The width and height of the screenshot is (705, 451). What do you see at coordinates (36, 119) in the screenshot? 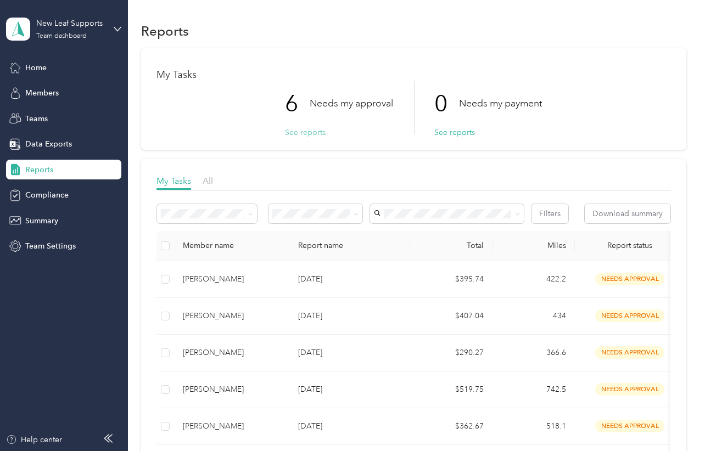
I see `span: Teams` at bounding box center [36, 119].